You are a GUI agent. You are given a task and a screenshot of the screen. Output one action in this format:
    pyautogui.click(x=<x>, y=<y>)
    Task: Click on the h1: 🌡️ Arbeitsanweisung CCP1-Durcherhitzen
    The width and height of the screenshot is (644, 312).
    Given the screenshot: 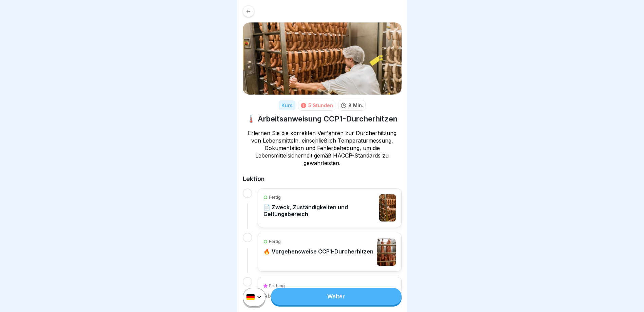 What is the action you would take?
    pyautogui.click(x=322, y=119)
    